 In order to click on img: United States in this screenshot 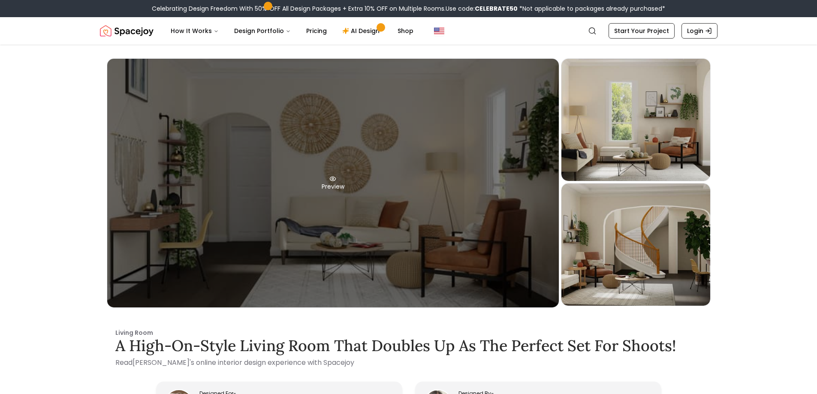, I will do `click(439, 31)`.